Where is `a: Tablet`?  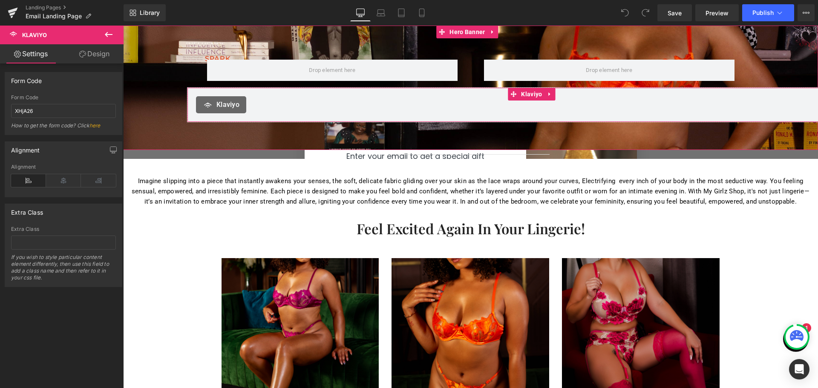 a: Tablet is located at coordinates (401, 13).